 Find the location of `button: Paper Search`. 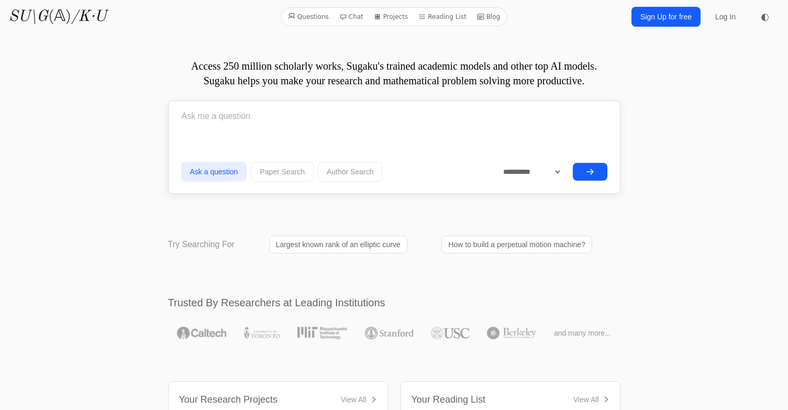

button: Paper Search is located at coordinates (282, 172).